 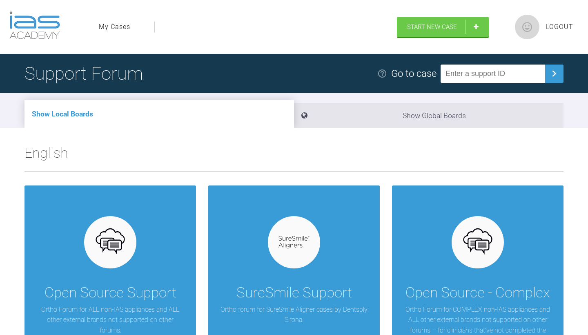 I want to click on p: Ortho forum for SureSmile Aligner cases by Dentsply Sirona., so click(x=294, y=315).